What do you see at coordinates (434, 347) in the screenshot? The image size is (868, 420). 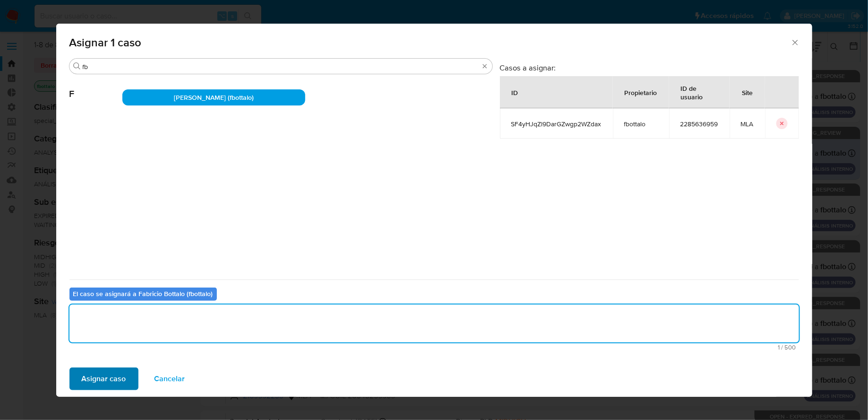 I see `span: Máximo 500 caracteres` at bounding box center [434, 347].